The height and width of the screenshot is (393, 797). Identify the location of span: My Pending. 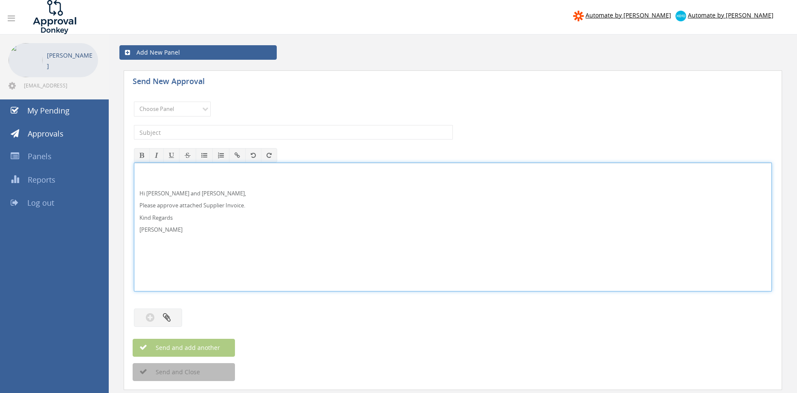
(48, 110).